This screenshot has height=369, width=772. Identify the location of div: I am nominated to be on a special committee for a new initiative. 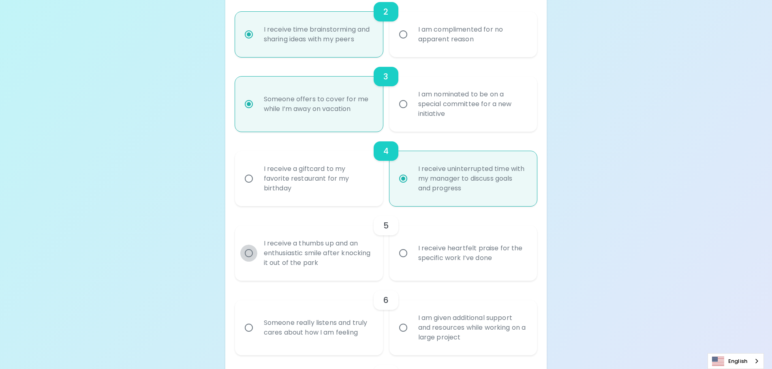
(472, 104).